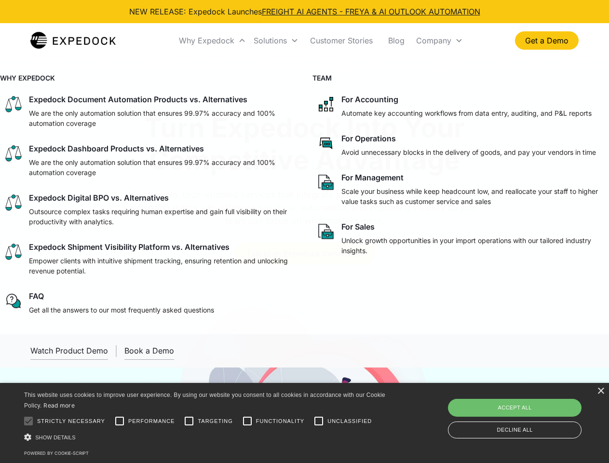  Describe the element at coordinates (528, 411) in the screenshot. I see `div: Chat Widget` at that location.